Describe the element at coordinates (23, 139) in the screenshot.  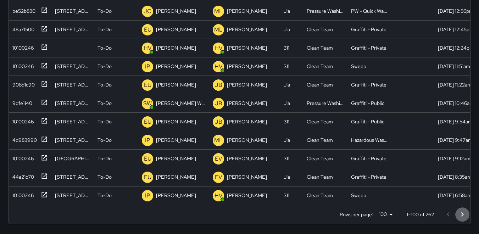
I see `div: 4d983990` at that location.